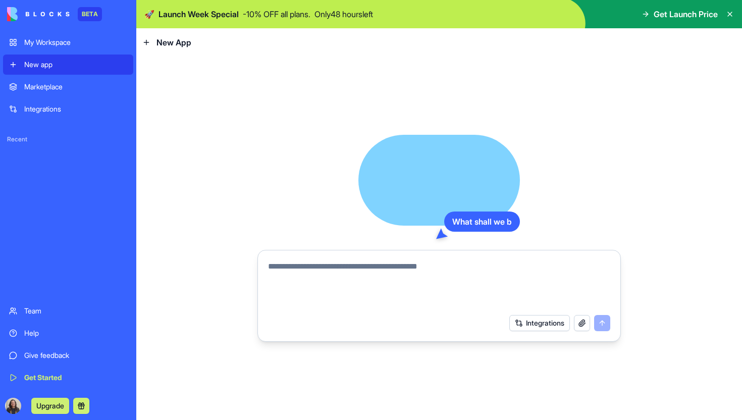  Describe the element at coordinates (68, 311) in the screenshot. I see `a: Team` at that location.